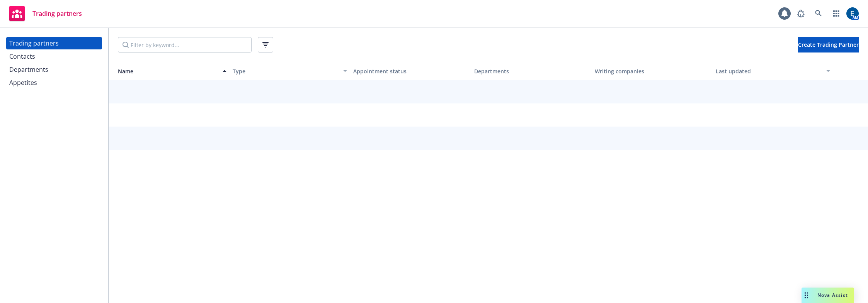  What do you see at coordinates (828, 296) in the screenshot?
I see `button: Nova Assist` at bounding box center [828, 296].